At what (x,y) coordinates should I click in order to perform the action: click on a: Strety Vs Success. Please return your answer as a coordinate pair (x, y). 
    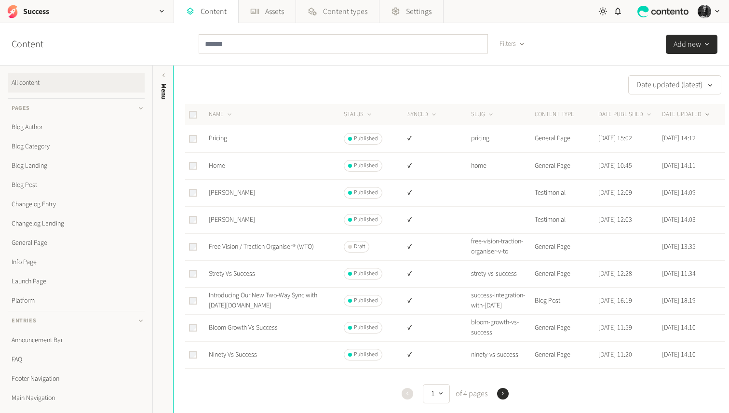
    Looking at the image, I should click on (232, 274).